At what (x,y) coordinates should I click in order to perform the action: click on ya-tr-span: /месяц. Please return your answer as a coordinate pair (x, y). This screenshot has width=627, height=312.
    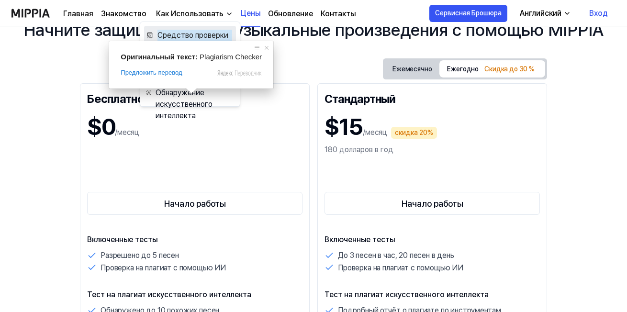
    Looking at the image, I should click on (127, 132).